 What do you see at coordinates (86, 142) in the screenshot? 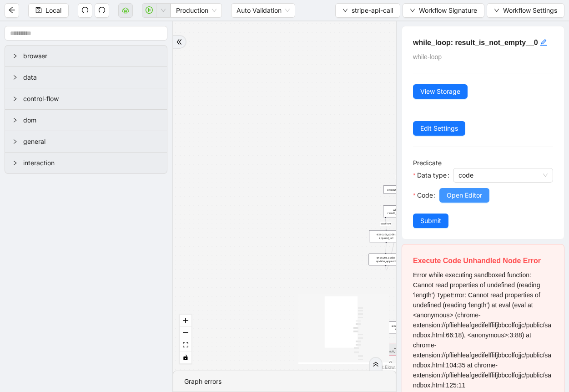
I see `div: general` at bounding box center [86, 142].